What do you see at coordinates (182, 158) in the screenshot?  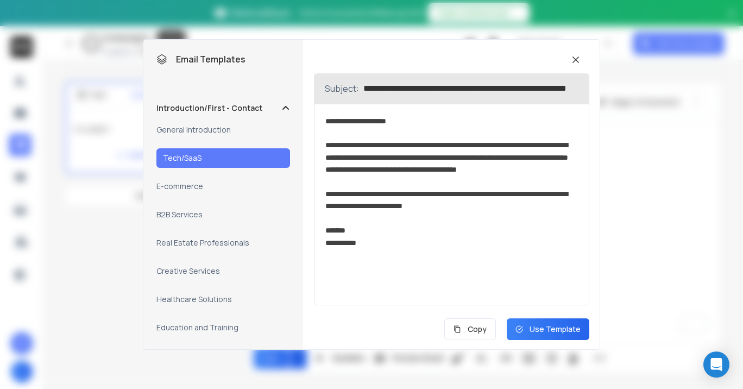 I see `h3: Tech/SaaS` at bounding box center [182, 158].